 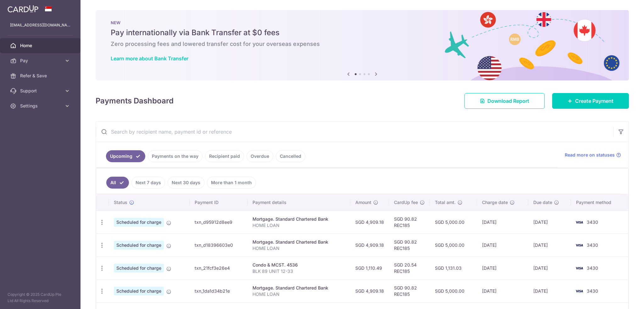 What do you see at coordinates (135, 101) in the screenshot?
I see `h4: Payments Dashboard` at bounding box center [135, 101].